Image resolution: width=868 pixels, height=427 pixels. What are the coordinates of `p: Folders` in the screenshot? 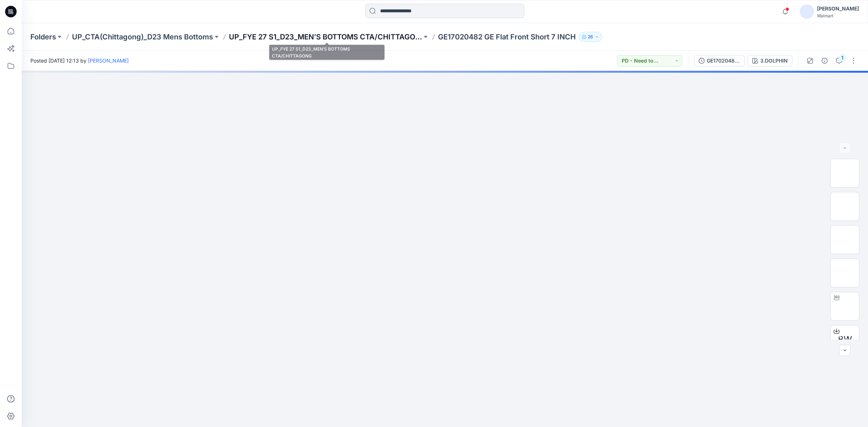 It's located at (43, 36).